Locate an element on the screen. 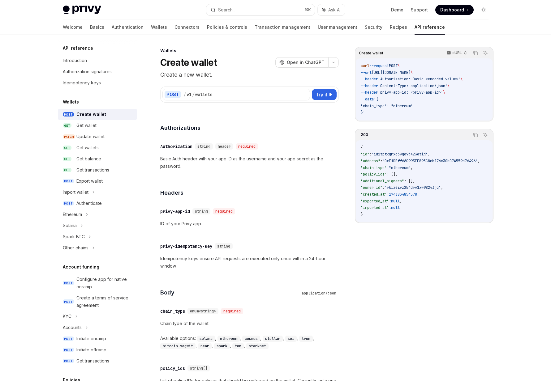 This screenshot has width=551, height=381. a: Basics is located at coordinates (97, 27).